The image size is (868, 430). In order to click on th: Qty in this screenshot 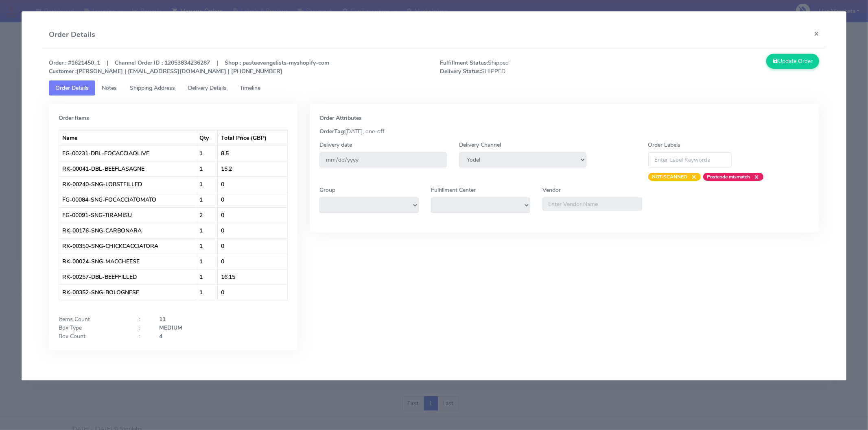, I will do `click(207, 138)`.